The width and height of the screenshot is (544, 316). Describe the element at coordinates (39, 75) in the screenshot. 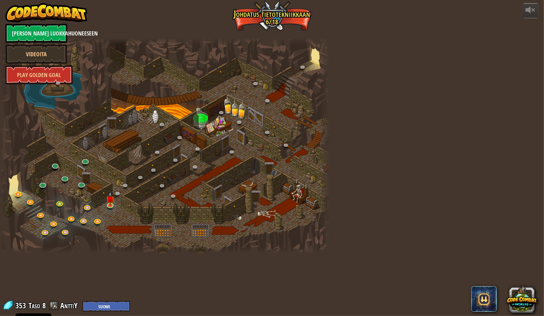

I see `a: Play Golden Goal` at that location.